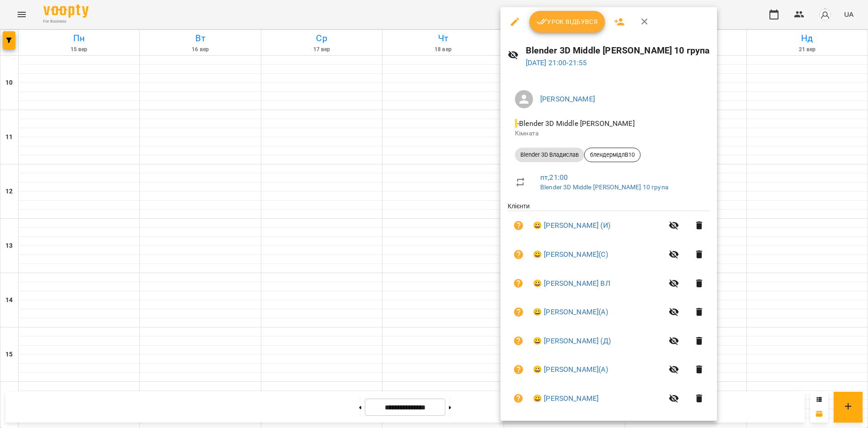  What do you see at coordinates (612, 155) in the screenshot?
I see `span: блендермідлВ10` at bounding box center [612, 155].